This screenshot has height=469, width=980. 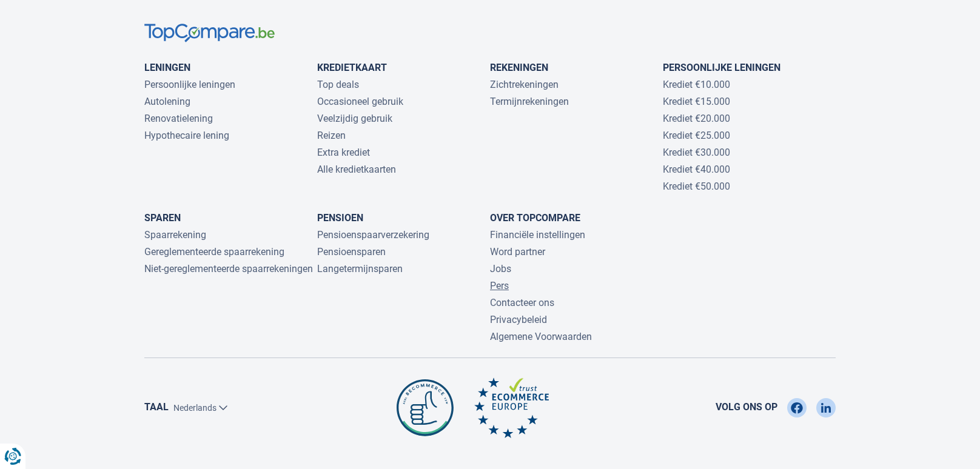 I want to click on a: Rekeningen, so click(x=519, y=67).